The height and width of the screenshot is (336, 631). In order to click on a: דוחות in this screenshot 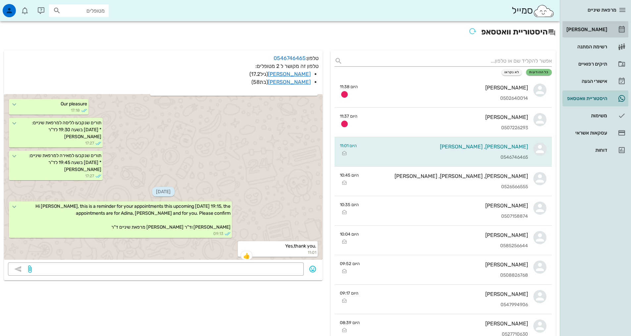, I will do `click(595, 150)`.